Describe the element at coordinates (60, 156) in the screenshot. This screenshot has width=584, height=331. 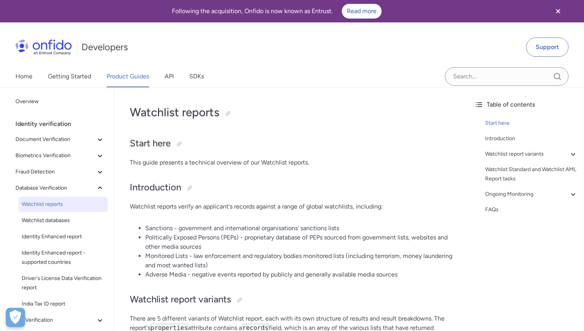
I see `button: Biometrics Verification` at that location.